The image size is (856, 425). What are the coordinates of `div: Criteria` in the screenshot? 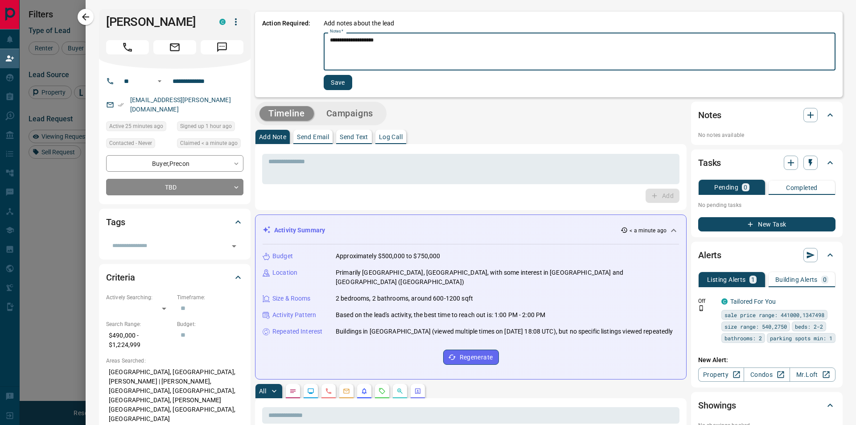 It's located at (175, 277).